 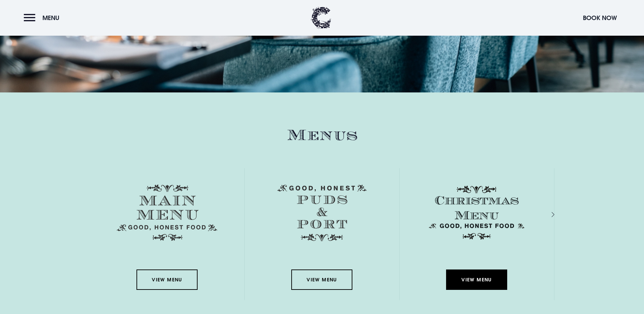 What do you see at coordinates (167, 212) in the screenshot?
I see `img: Menu main menu` at bounding box center [167, 212].